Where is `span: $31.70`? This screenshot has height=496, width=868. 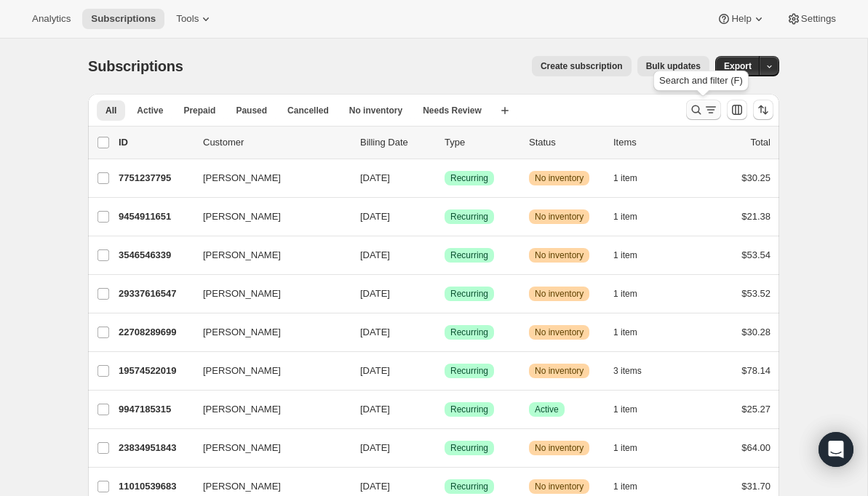
span: $31.70 is located at coordinates (756, 486).